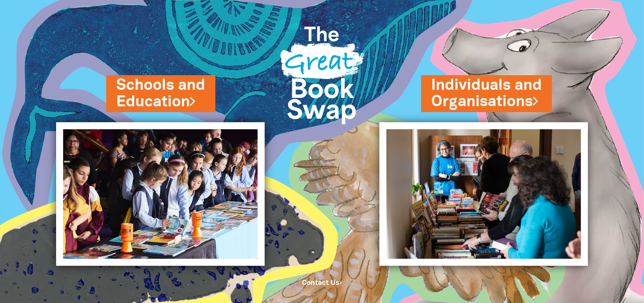 This screenshot has height=303, width=644. I want to click on a: Contact Us, so click(322, 283).